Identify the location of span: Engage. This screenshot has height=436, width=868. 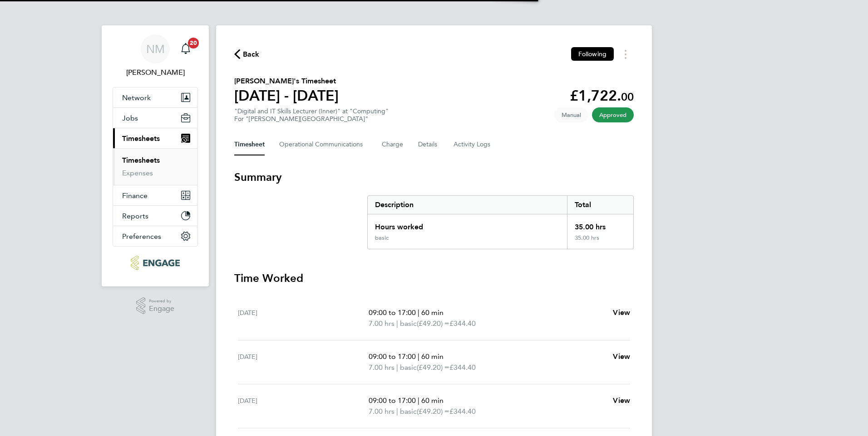
(162, 309).